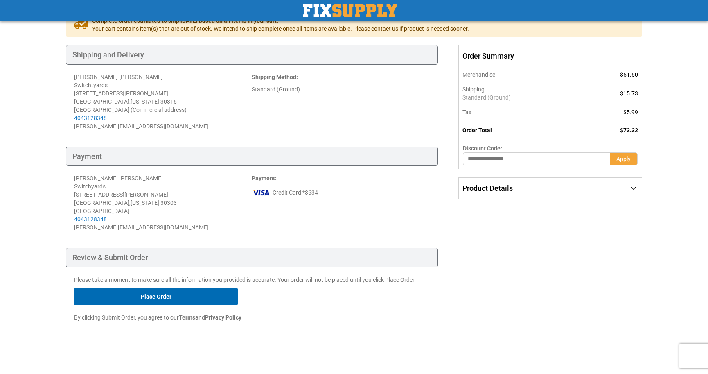 This screenshot has height=374, width=708. Describe the element at coordinates (223, 317) in the screenshot. I see `strong: Privacy Policy` at that location.